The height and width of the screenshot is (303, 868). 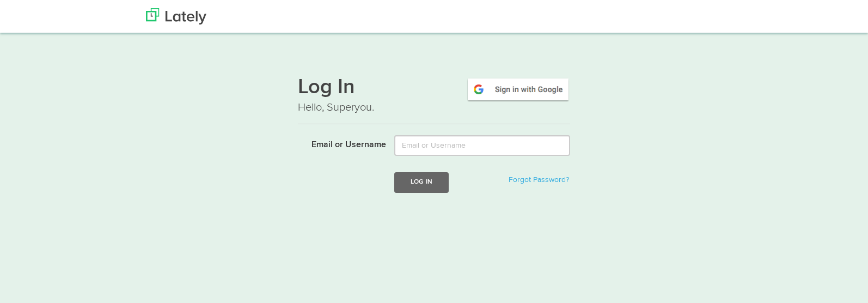 What do you see at coordinates (434, 88) in the screenshot?
I see `h1: Log In` at bounding box center [434, 88].